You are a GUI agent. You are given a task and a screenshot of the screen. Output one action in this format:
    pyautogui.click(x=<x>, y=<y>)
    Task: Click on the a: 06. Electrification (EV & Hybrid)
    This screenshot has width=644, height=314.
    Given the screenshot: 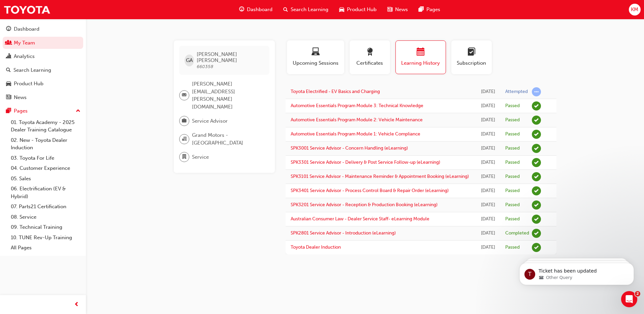 What is the action you would take?
    pyautogui.click(x=46, y=192)
    